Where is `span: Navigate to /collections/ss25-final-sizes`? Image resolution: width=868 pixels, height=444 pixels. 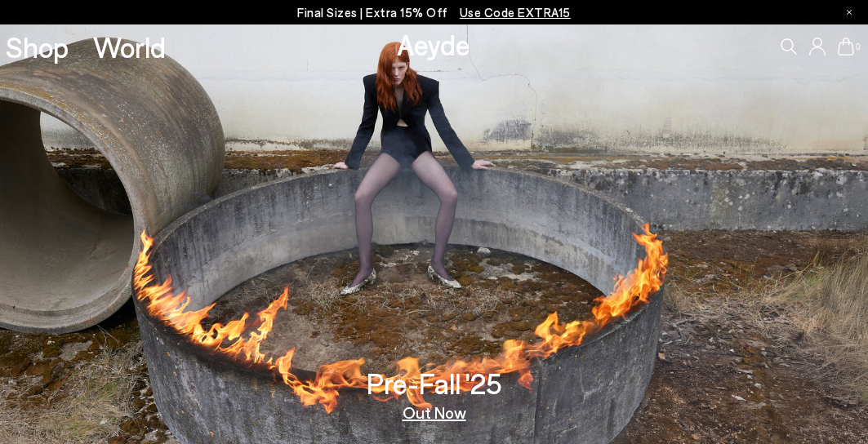
span: Navigate to /collections/ss25-final-sizes is located at coordinates (515, 13).